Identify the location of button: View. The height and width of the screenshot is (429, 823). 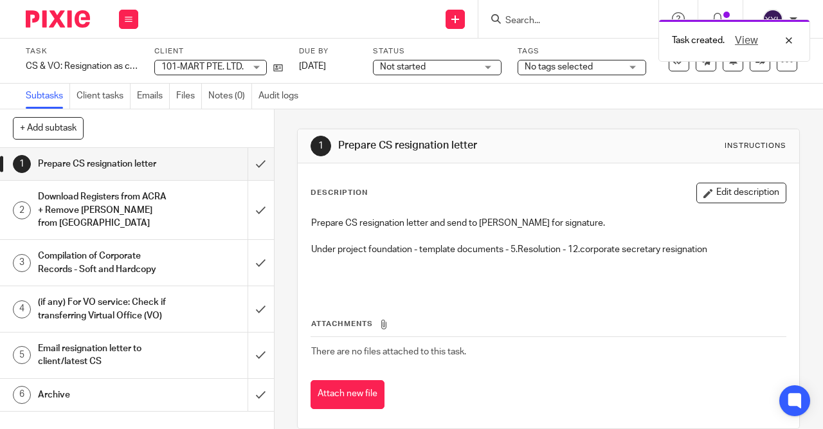
(747, 41).